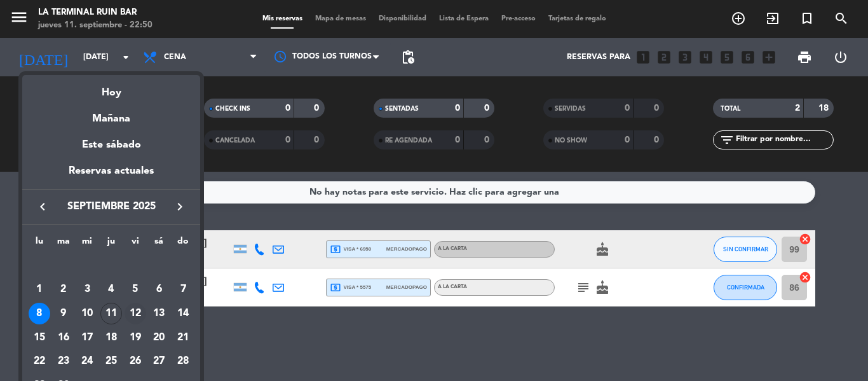 The image size is (868, 381). I want to click on td: 26 de septiembre de 2025, so click(136, 362).